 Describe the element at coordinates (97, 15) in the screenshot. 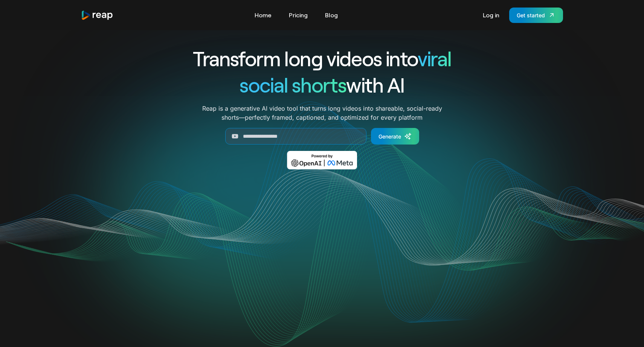

I see `img: reap logo` at that location.